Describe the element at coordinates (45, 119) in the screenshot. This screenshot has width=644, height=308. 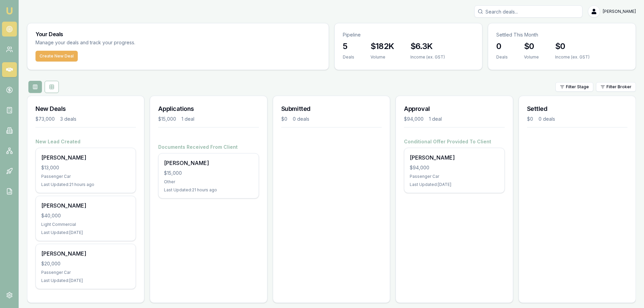
I see `div: $73,000` at that location.